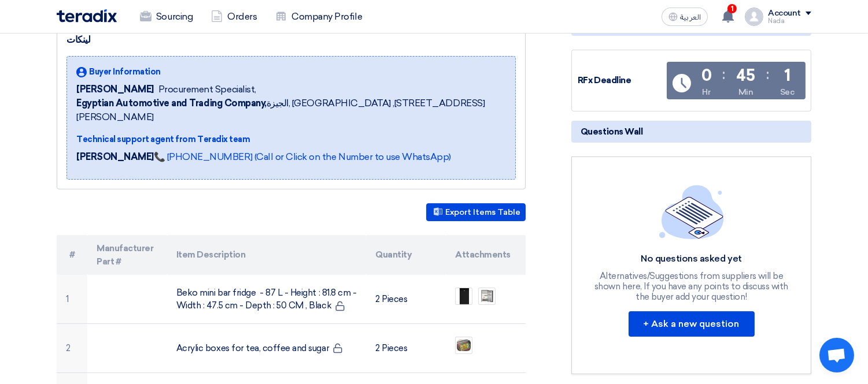 The width and height of the screenshot is (868, 384). Describe the element at coordinates (165, 16) in the screenshot. I see `a: Sourcing` at that location.